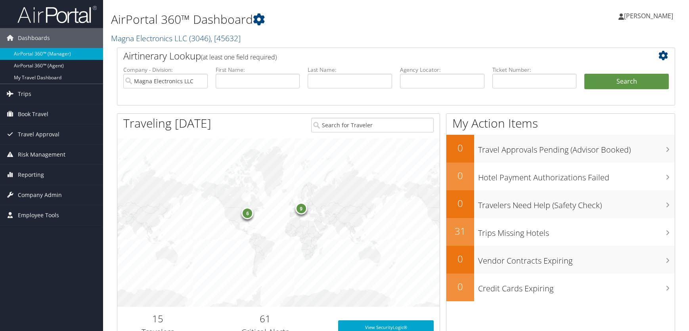 The height and width of the screenshot is (331, 689). I want to click on span: Company Admin, so click(40, 195).